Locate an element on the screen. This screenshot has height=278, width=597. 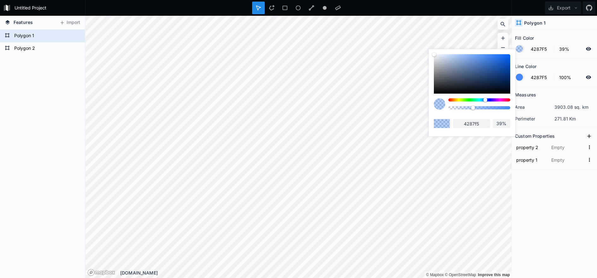
h2: Line Color is located at coordinates (525, 66).